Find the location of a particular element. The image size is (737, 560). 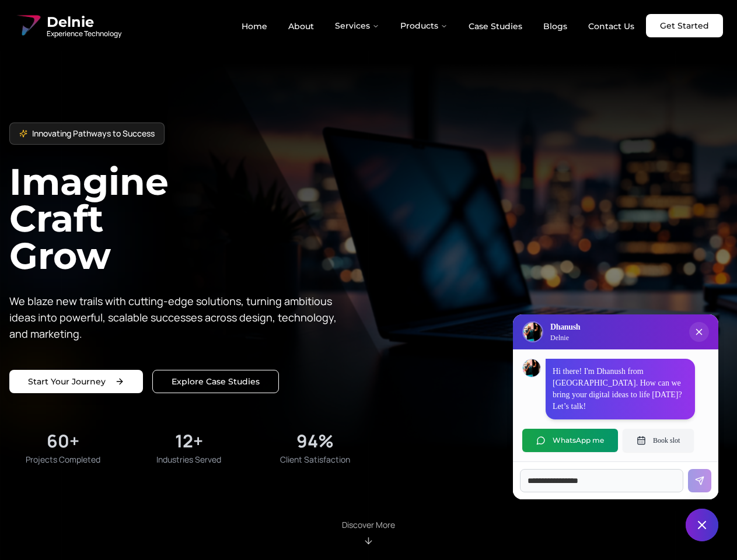

a: Contact Us is located at coordinates (611, 26).